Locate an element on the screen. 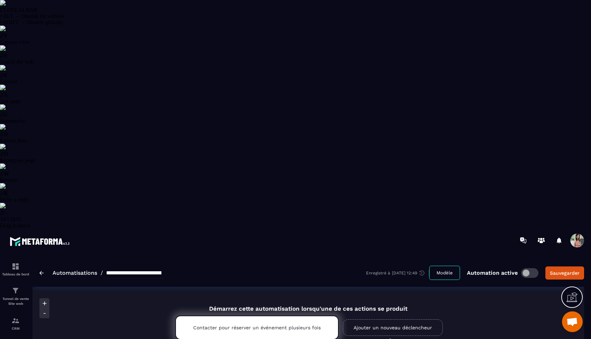  div: Démarrez cette automatisation lorsqu'une de ces actions se produit is located at coordinates (308, 305).